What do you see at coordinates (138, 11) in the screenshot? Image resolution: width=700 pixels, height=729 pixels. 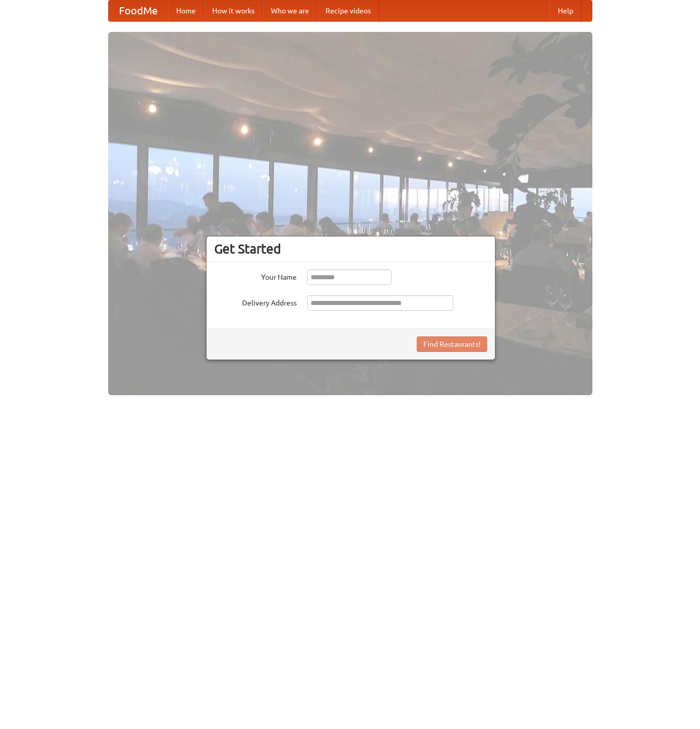 I see `a: FoodMe` at bounding box center [138, 11].